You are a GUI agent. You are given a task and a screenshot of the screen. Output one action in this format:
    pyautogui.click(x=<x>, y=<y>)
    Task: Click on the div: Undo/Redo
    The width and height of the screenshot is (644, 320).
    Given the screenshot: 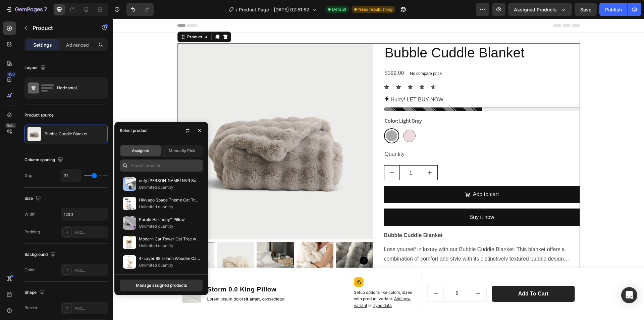 What is the action you would take?
    pyautogui.click(x=140, y=9)
    